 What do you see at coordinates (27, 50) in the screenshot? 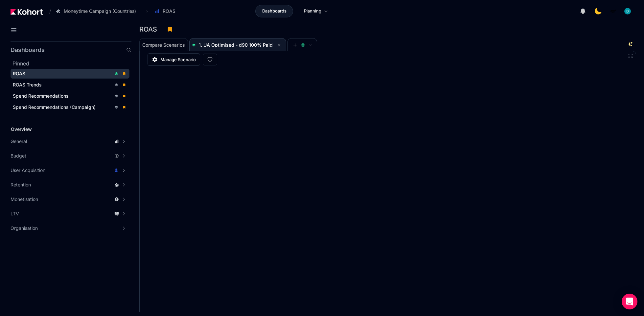
I see `h2: Dashboards` at bounding box center [27, 50].